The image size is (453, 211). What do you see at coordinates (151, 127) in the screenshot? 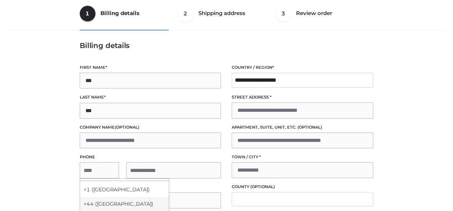
I see `label: Company name` at bounding box center [151, 127].